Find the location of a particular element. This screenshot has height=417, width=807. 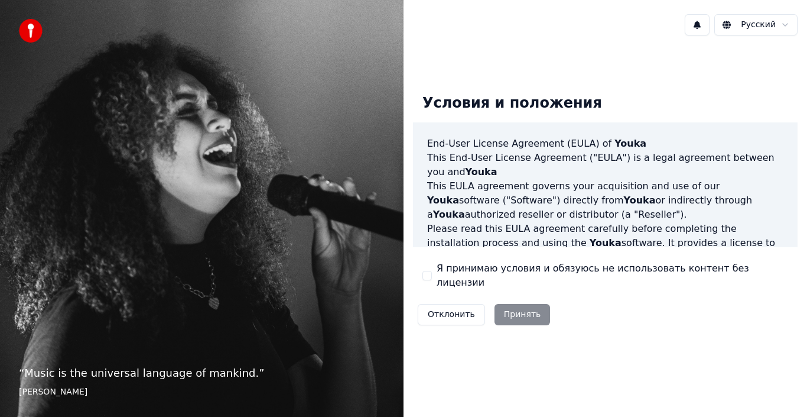

p: This EULA agreement governs your acquisition and use of our software ("Software") directly from o... is located at coordinates (605, 200).